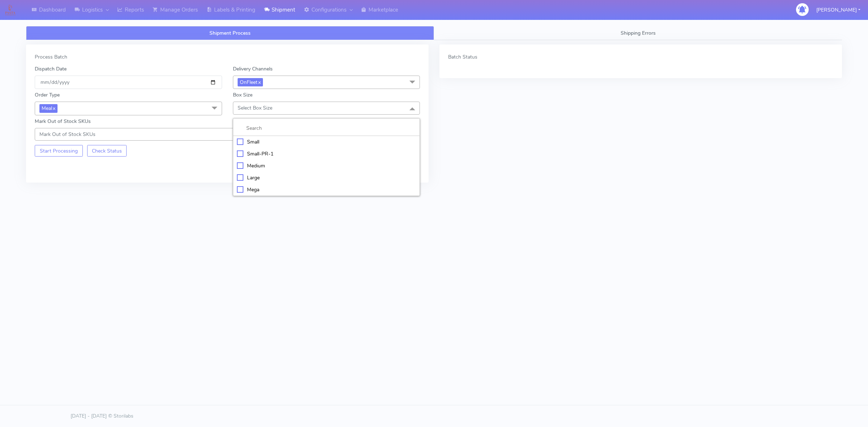 This screenshot has height=427, width=868. What do you see at coordinates (255, 108) in the screenshot?
I see `span: Select Box Size` at bounding box center [255, 108].